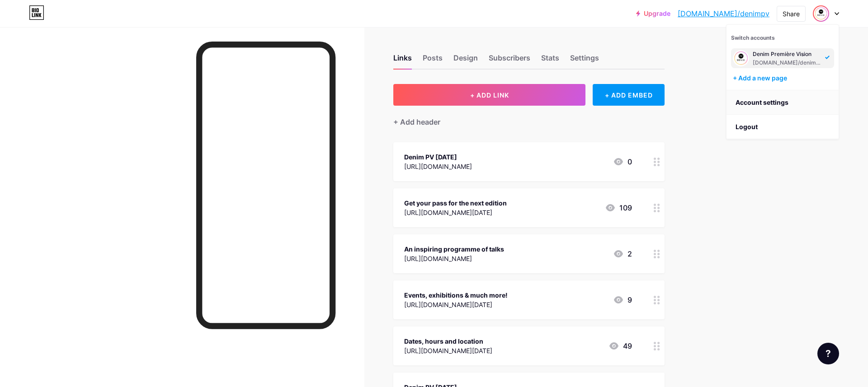 This screenshot has height=387, width=868. What do you see at coordinates (623, 162) in the screenshot?
I see `div: 0` at bounding box center [623, 162].